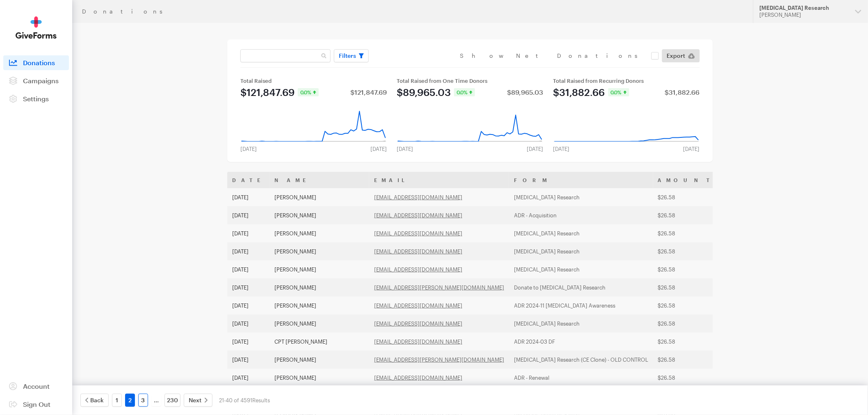 The height and width of the screenshot is (415, 868). Describe the element at coordinates (581, 341) in the screenshot. I see `td: ADR 2024-03 DF` at that location.